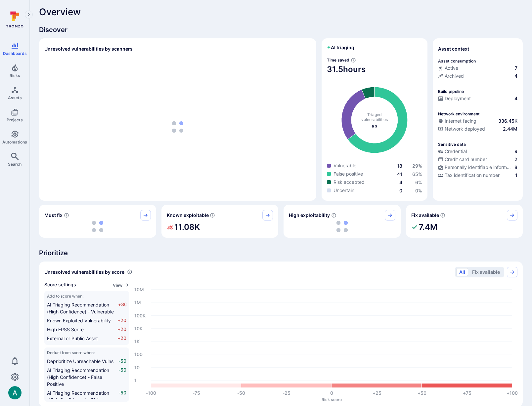 Image resolution: width=532 pixels, height=406 pixels. I want to click on div: Network deployed, so click(462, 129).